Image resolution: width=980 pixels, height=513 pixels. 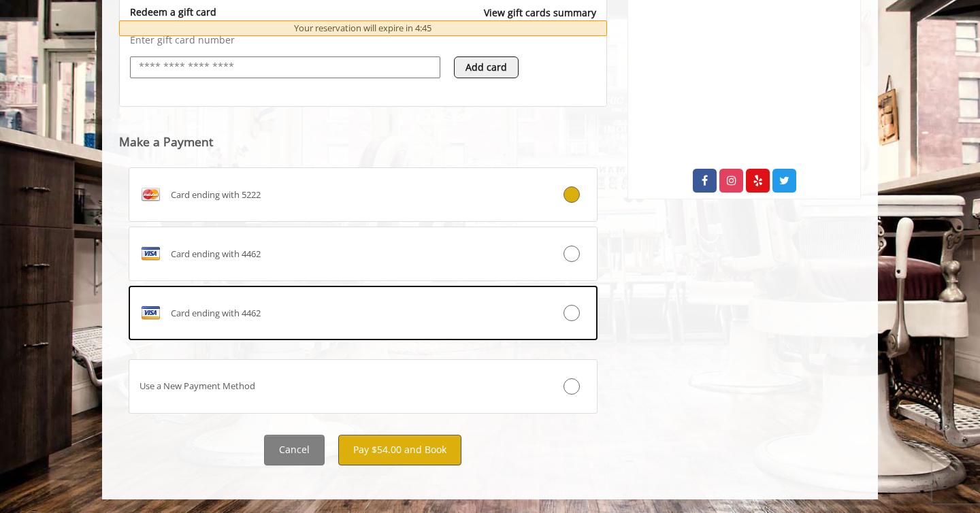 I want to click on a: View gift cards summary, so click(x=540, y=19).